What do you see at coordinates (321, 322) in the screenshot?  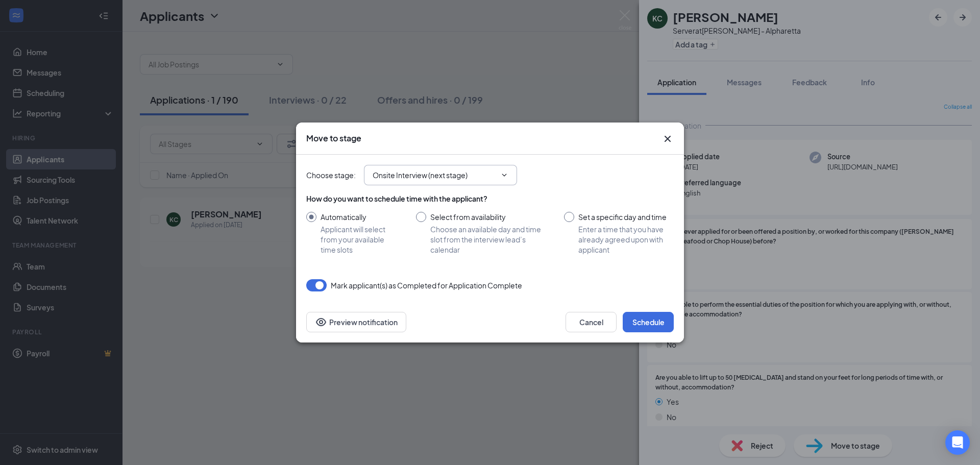 I see `svg: Eye` at bounding box center [321, 322].